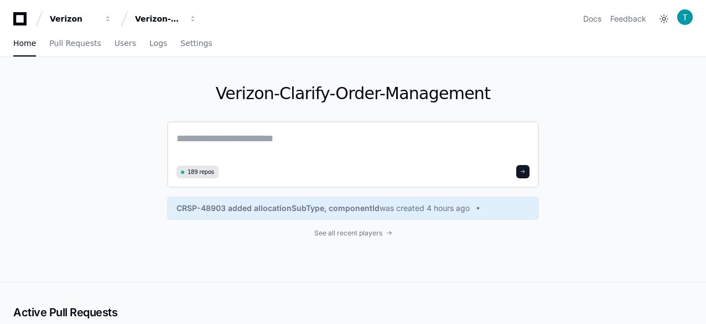 Image resolution: width=706 pixels, height=324 pixels. Describe the element at coordinates (125, 44) in the screenshot. I see `a: Users` at that location.